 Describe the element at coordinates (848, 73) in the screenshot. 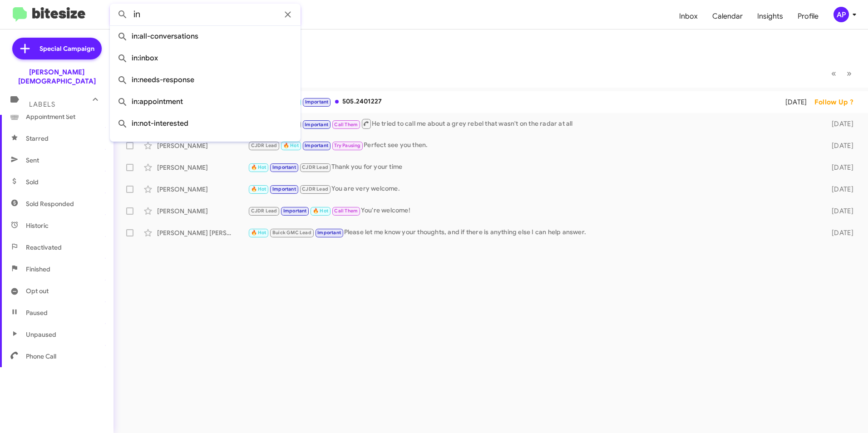

I see `button: Next` at that location.